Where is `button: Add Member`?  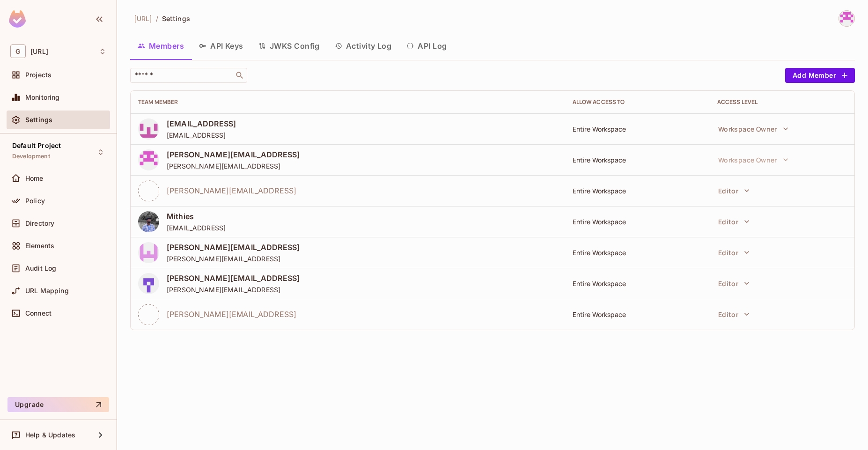
button: Add Member is located at coordinates (820, 75).